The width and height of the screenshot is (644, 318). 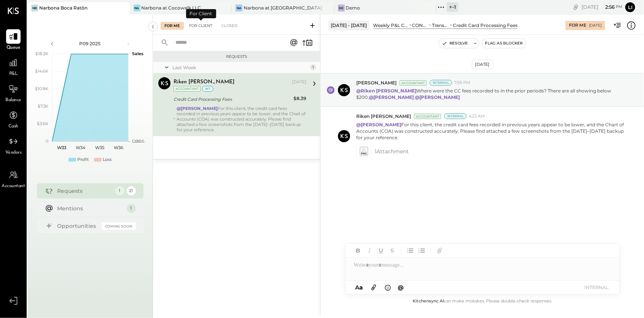 I want to click on span: 7:59 PM, so click(x=462, y=83).